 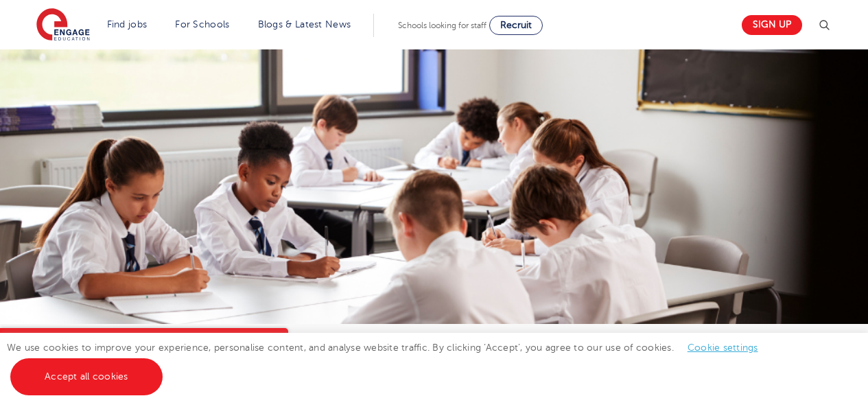 What do you see at coordinates (202, 24) in the screenshot?
I see `a: For Schools` at bounding box center [202, 24].